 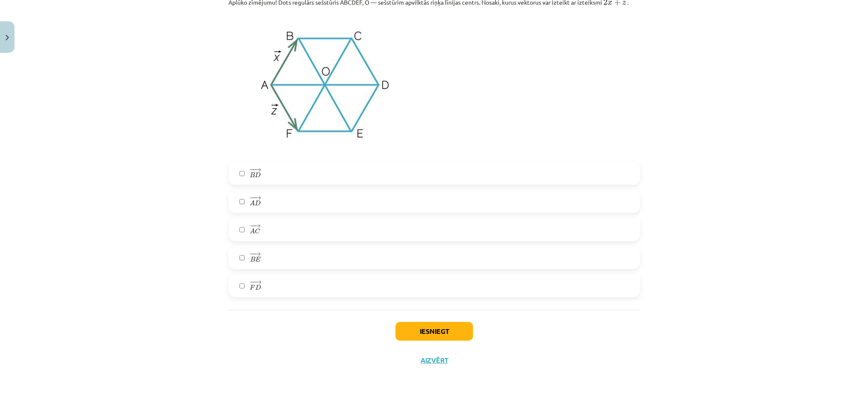 What do you see at coordinates (623, 3) in the screenshot?
I see `span: z` at bounding box center [623, 3].